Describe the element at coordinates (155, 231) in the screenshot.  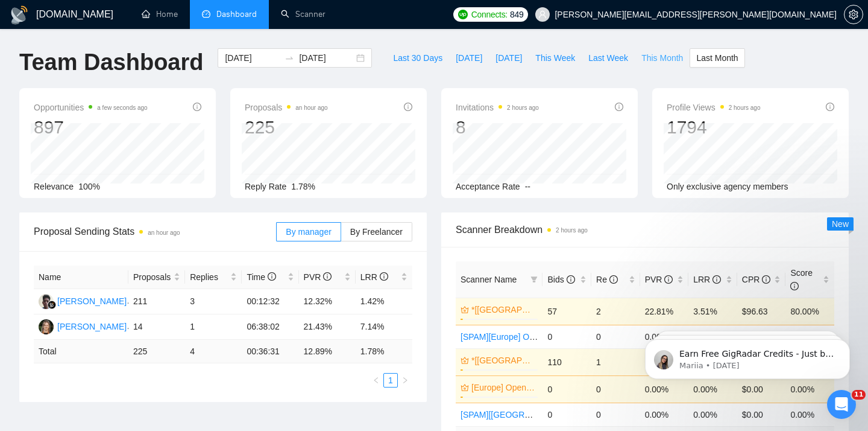
I see `span: Proposal Sending Stats` at that location.